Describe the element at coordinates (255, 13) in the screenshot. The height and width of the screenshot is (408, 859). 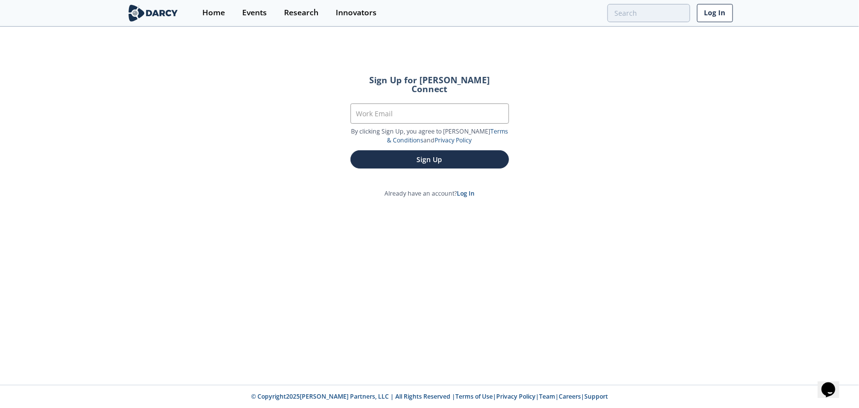
I see `div: Events` at that location.